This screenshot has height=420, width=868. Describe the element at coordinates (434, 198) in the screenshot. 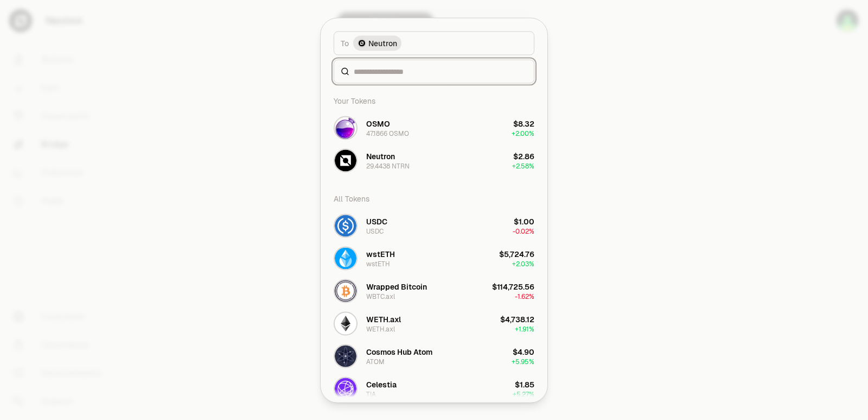

I see `div: All Tokens` at that location.